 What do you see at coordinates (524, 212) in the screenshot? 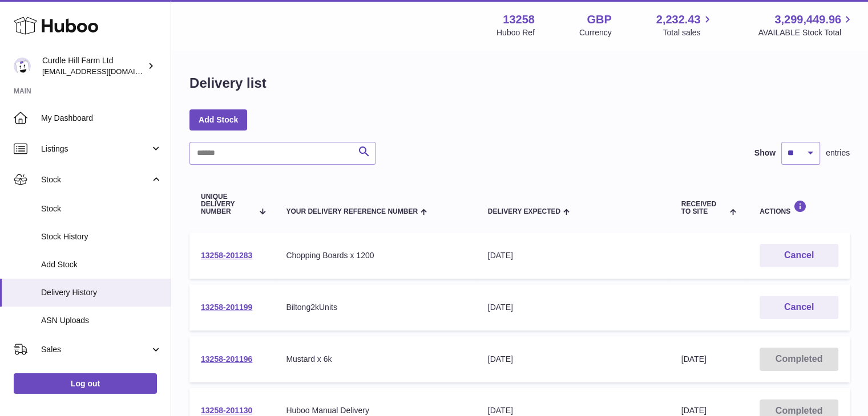
I see `span: Delivery Expected` at bounding box center [524, 212].